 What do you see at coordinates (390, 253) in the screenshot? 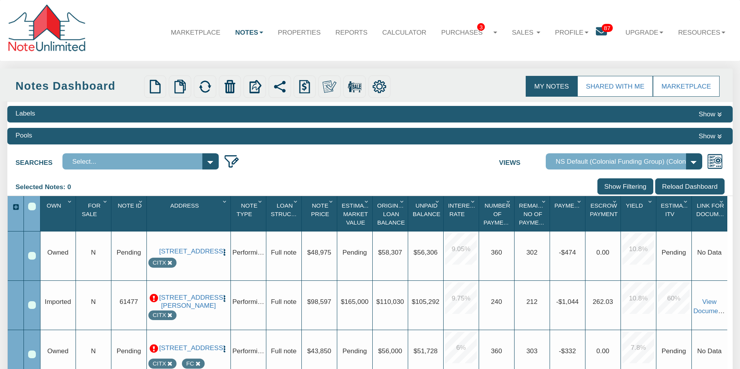
I see `span: $58,307` at bounding box center [390, 253].